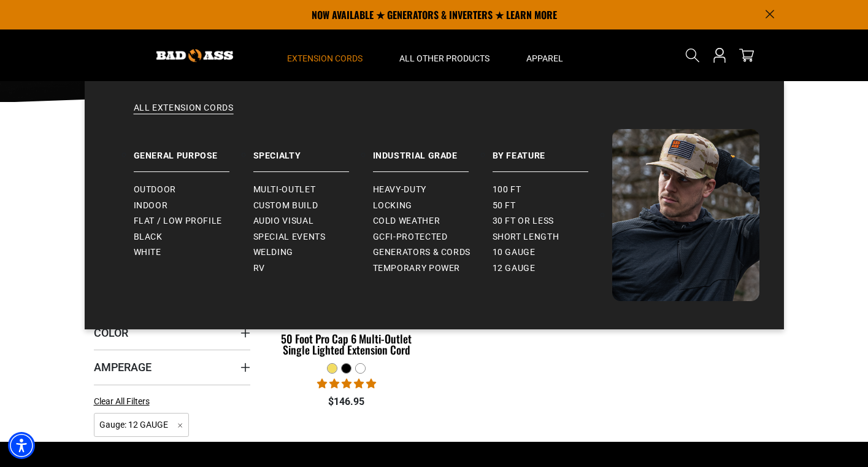 Image resolution: width=868 pixels, height=467 pixels. Describe the element at coordinates (422, 252) in the screenshot. I see `span: Generators & Cords` at that location.